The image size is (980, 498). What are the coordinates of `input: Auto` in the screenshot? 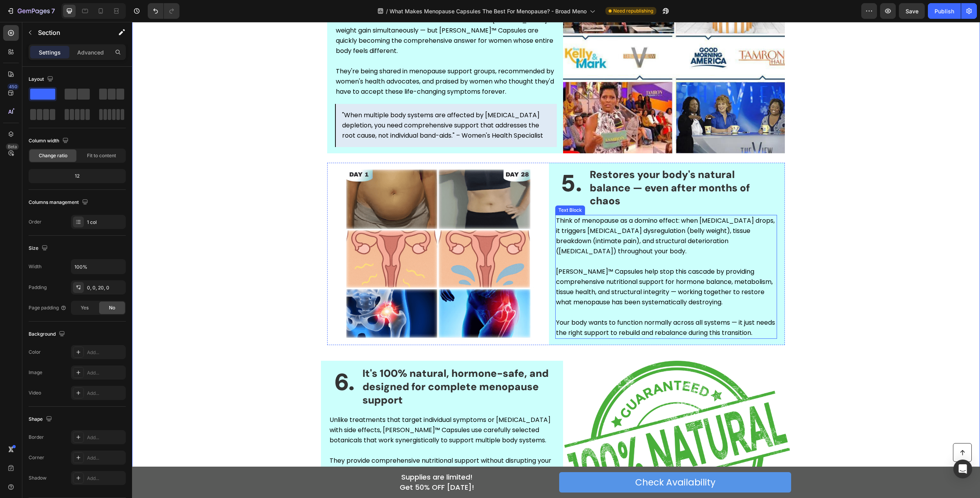 It's located at (99, 267).